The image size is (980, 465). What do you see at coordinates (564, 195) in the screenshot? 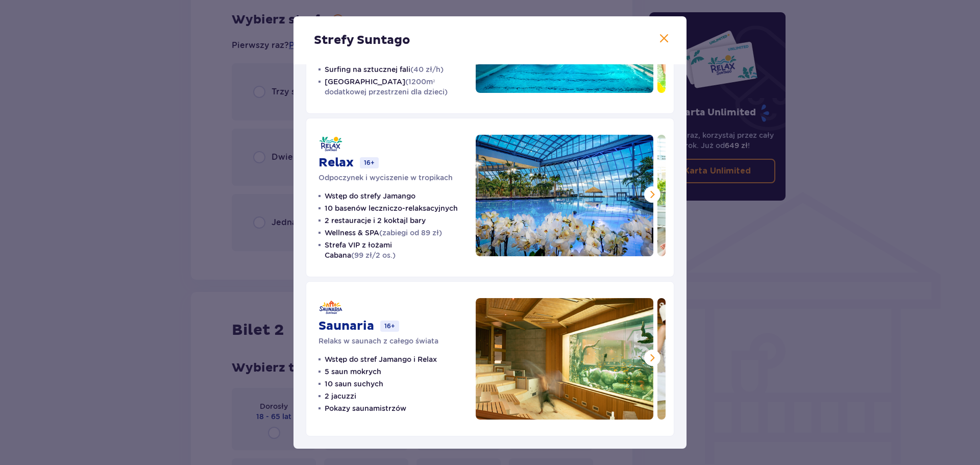
I see `img: Relax` at bounding box center [564, 195].